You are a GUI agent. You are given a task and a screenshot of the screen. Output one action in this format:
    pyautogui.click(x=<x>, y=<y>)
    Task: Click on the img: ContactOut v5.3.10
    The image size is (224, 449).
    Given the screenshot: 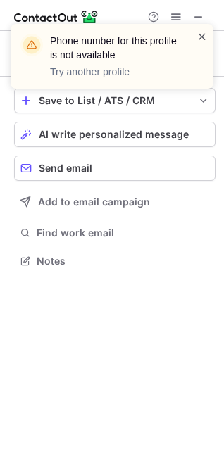 What is the action you would take?
    pyautogui.click(x=56, y=17)
    